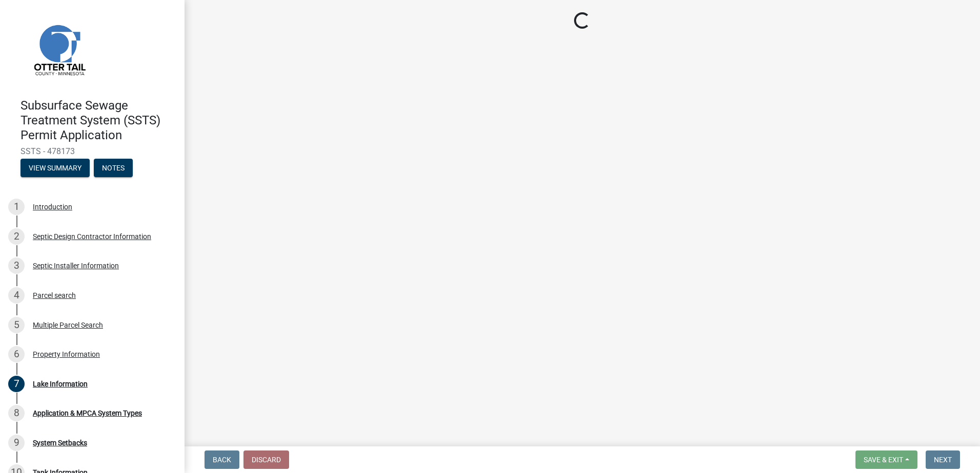 The image size is (980, 473). Describe the element at coordinates (68, 326) in the screenshot. I see `div: Multiple Parcel Search` at that location.